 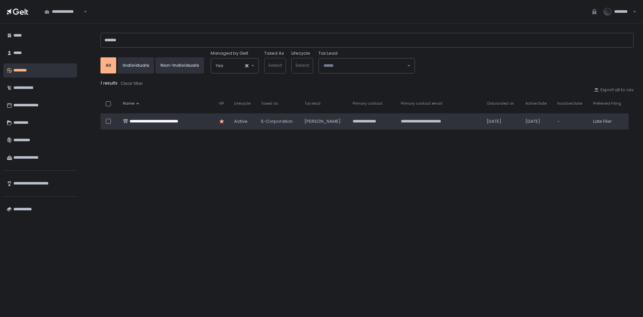 I want to click on span: Managed by Gelt, so click(x=229, y=53).